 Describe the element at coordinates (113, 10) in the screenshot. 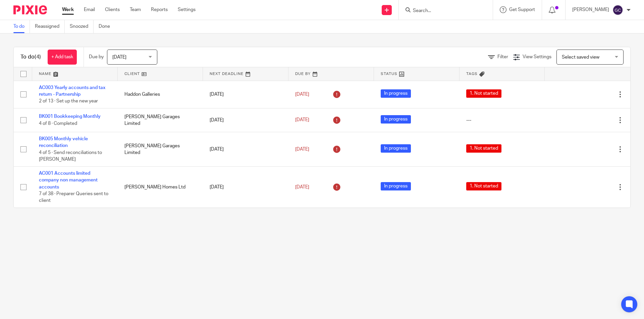

I see `a: Clients` at that location.